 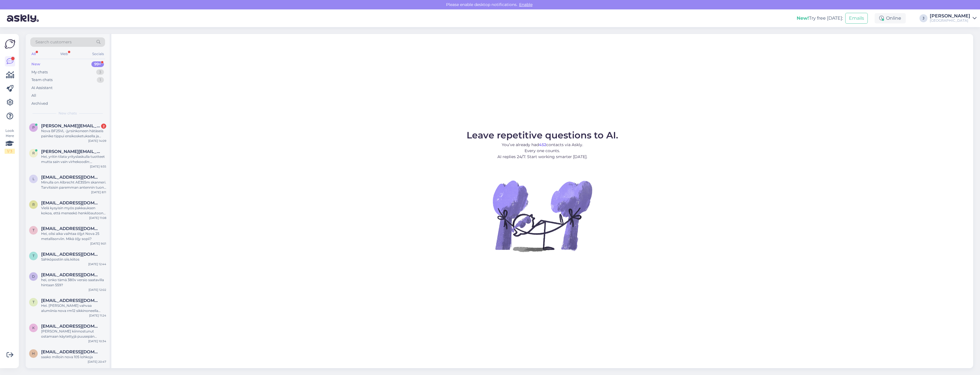 What do you see at coordinates (34, 179) in the screenshot?
I see `span: l` at bounding box center [34, 179].